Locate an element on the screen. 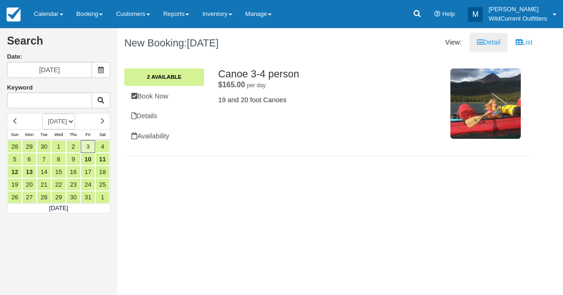 This screenshot has width=563, height=295. h2: Search is located at coordinates (59, 44).